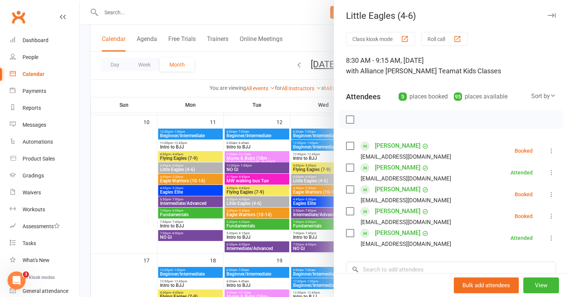 The height and width of the screenshot is (297, 568). What do you see at coordinates (36, 260) in the screenshot?
I see `div: What's New` at bounding box center [36, 260].